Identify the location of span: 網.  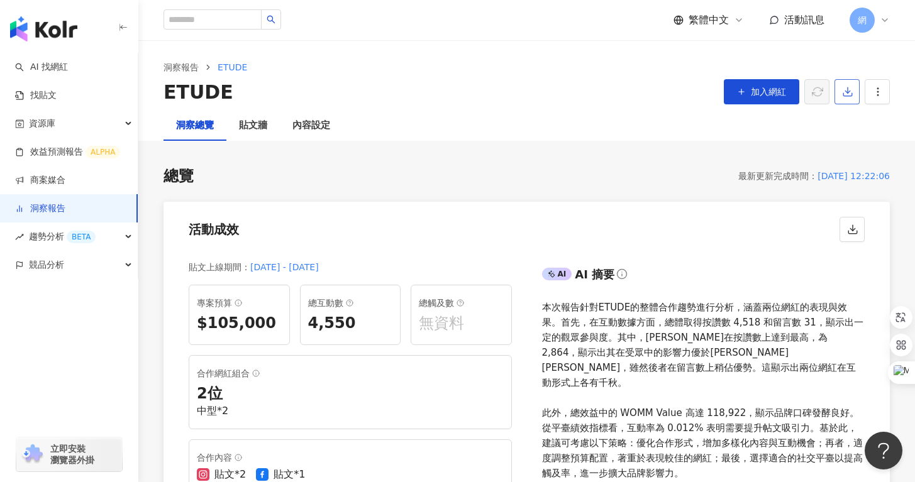
(862, 20).